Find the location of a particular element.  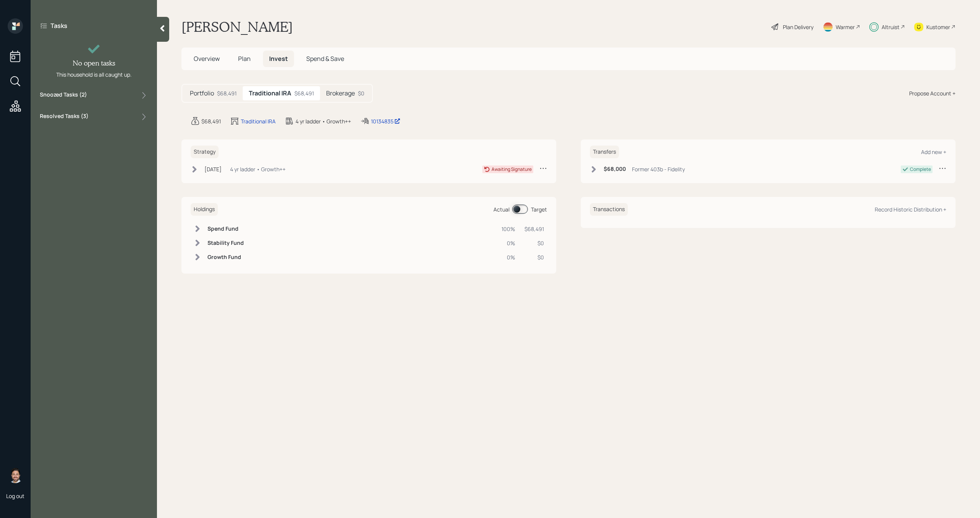

span: Plan is located at coordinates (244, 58).